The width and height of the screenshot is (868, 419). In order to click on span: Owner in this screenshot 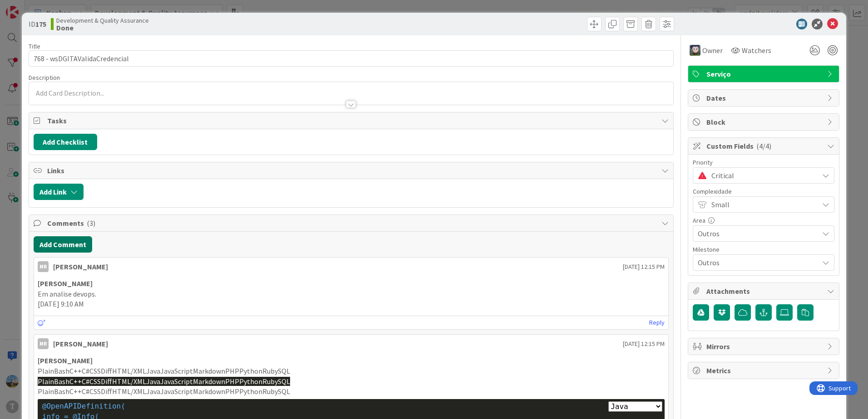, I will do `click(713, 50)`.